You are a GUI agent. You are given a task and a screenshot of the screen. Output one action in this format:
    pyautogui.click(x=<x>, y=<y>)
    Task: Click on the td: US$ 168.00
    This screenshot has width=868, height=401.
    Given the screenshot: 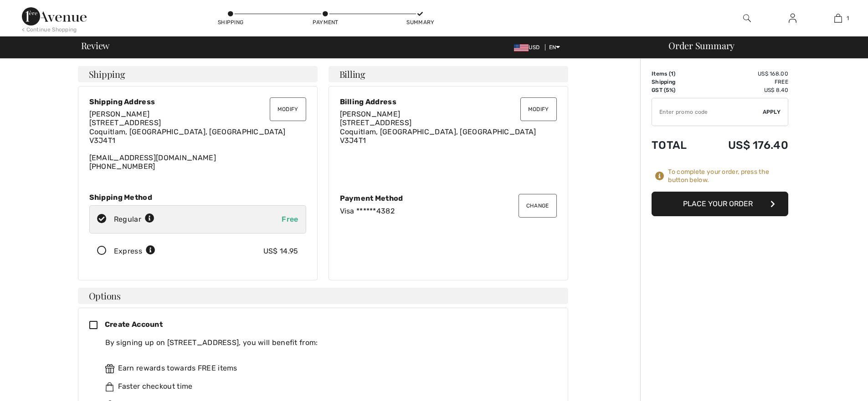 What is the action you would take?
    pyautogui.click(x=744, y=74)
    